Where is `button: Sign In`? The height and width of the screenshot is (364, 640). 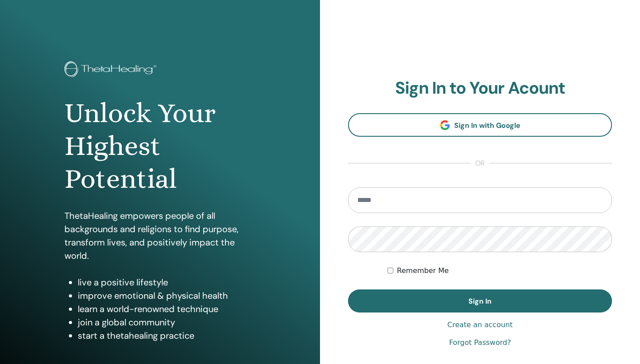 button: Sign In is located at coordinates (480, 301).